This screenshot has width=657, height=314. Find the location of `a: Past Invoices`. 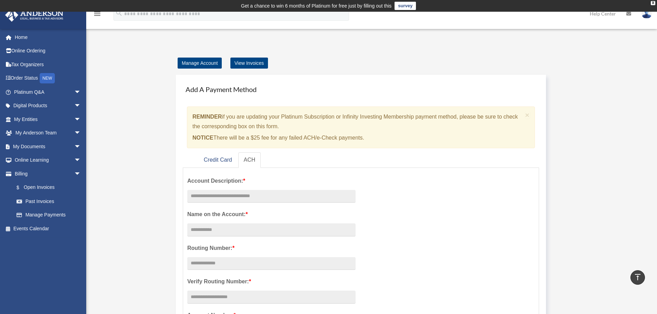

a: Past Invoices is located at coordinates (50, 201).